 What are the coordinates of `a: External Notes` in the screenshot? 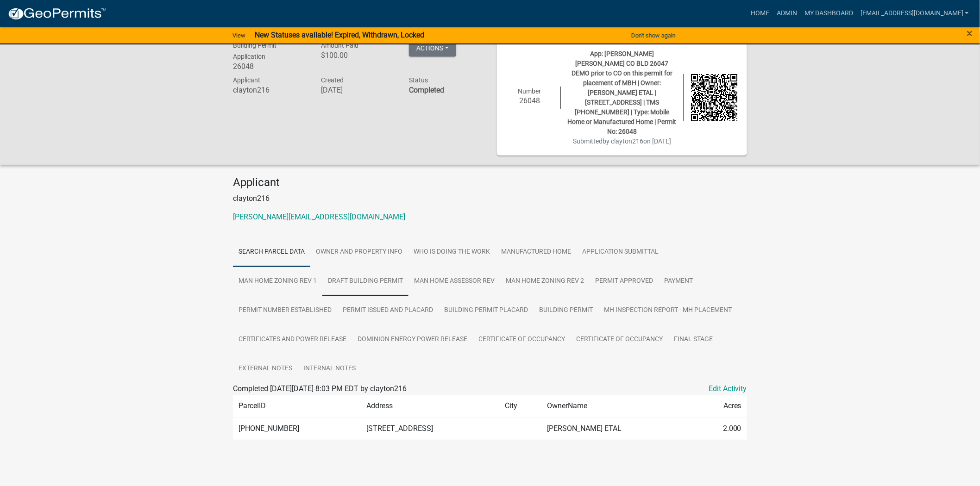 It's located at (265, 369).